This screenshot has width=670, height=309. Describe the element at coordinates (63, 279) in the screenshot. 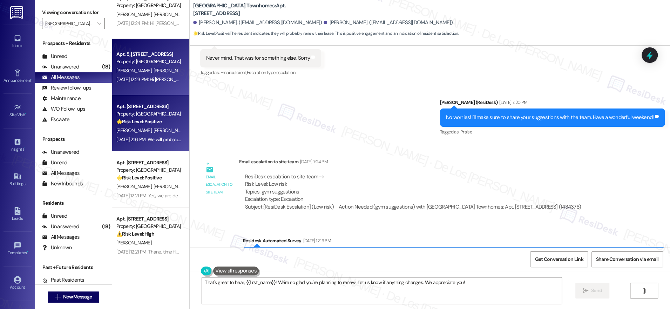

I see `div: Past Residents` at that location.